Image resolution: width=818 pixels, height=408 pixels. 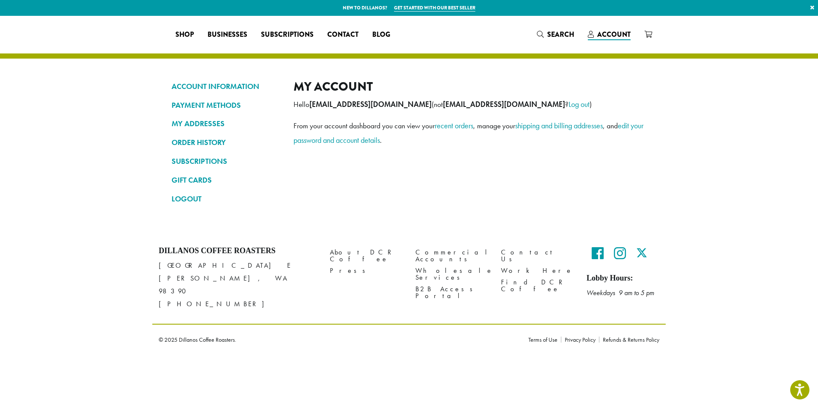 What do you see at coordinates (614, 34) in the screenshot?
I see `span: Account` at bounding box center [614, 34].